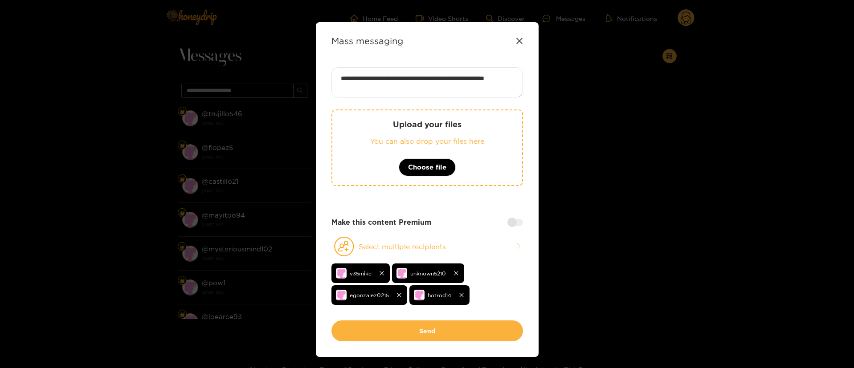 The image size is (854, 368). I want to click on p: You can also drop your files here, so click(427, 141).